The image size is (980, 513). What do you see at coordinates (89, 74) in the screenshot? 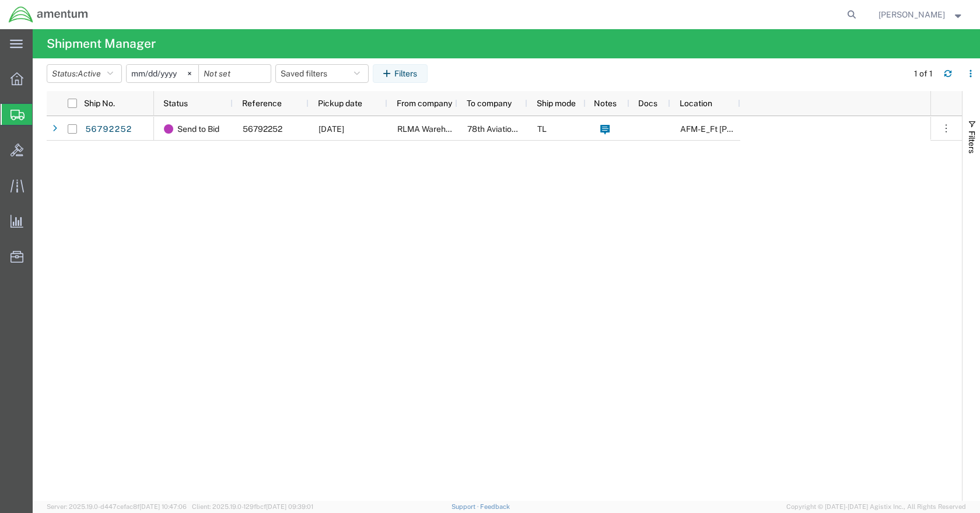
I see `span: Active` at bounding box center [89, 74].